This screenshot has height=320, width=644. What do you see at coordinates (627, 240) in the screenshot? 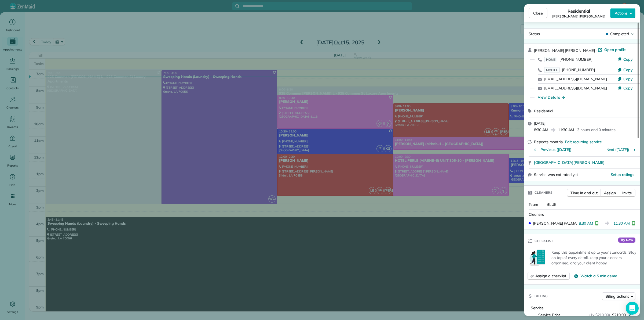
I see `span: Try Now` at bounding box center [627, 240].